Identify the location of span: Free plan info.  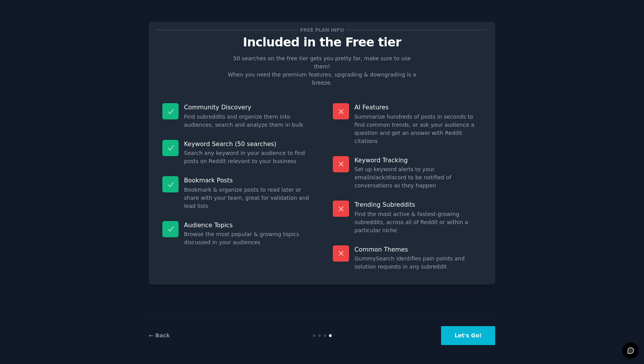
(322, 30).